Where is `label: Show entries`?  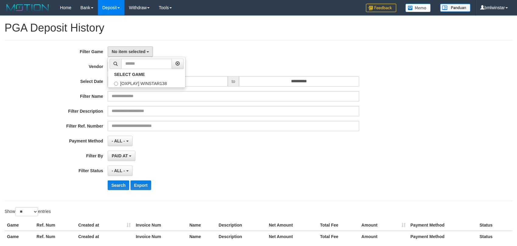
label: Show entries is located at coordinates (28, 212).